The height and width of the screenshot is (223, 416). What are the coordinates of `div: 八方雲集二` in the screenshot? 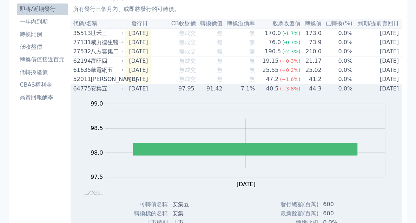 It's located at (107, 52).